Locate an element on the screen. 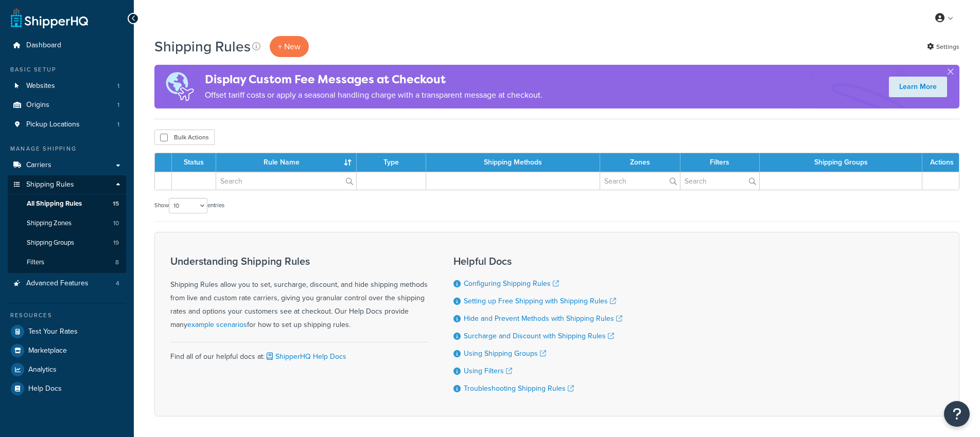  th: Zones is located at coordinates (639, 163).